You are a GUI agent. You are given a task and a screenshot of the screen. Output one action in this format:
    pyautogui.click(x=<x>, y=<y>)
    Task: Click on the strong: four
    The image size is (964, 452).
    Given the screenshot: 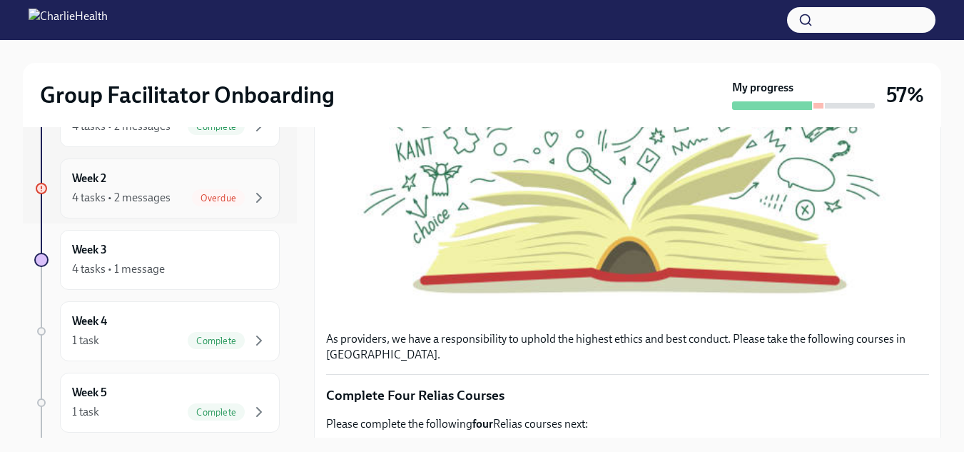 What is the action you would take?
    pyautogui.click(x=483, y=423)
    